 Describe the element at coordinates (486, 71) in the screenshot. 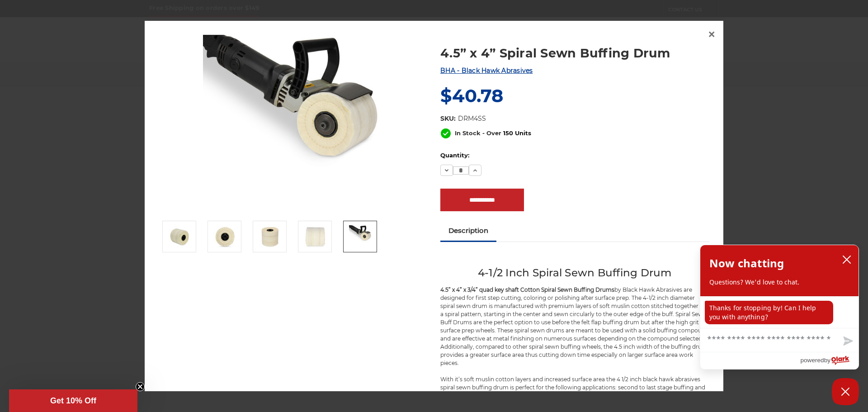

I see `a: BHA - Black Hawk Abrasives` at that location.